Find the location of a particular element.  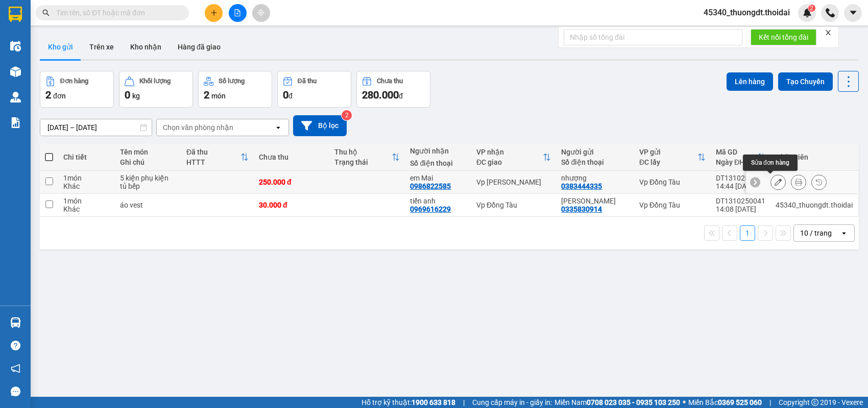

span: Hỗ trợ kỹ thuật: is located at coordinates (408, 403).